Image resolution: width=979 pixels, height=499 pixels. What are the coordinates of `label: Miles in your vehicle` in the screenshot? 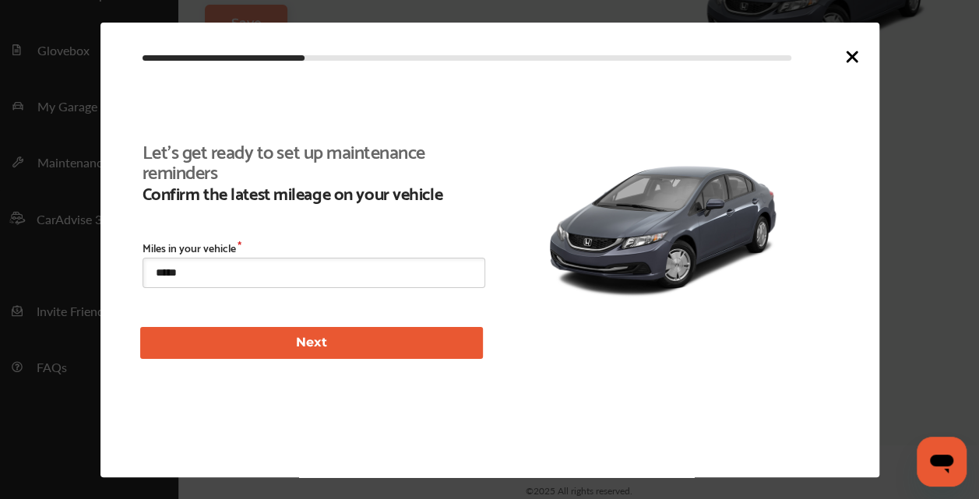 It's located at (314, 248).